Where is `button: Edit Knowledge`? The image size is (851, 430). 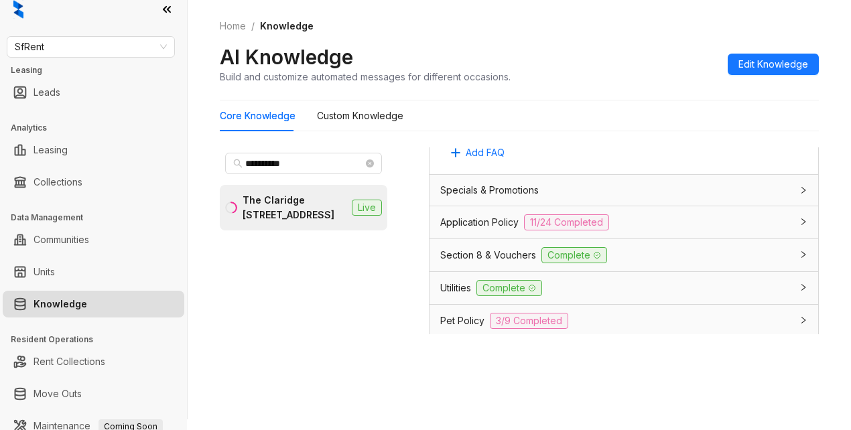 button: Edit Knowledge is located at coordinates (774, 64).